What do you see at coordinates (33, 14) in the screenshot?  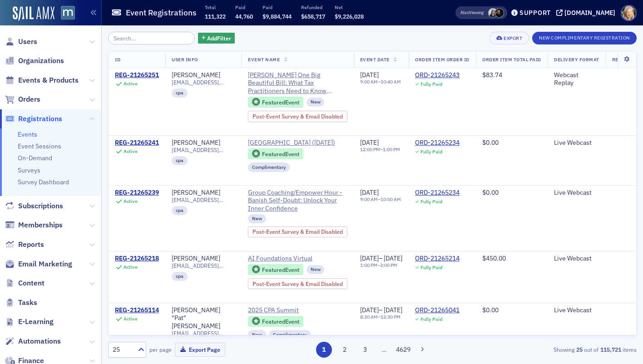 I see `img: SailAMX` at bounding box center [33, 14].